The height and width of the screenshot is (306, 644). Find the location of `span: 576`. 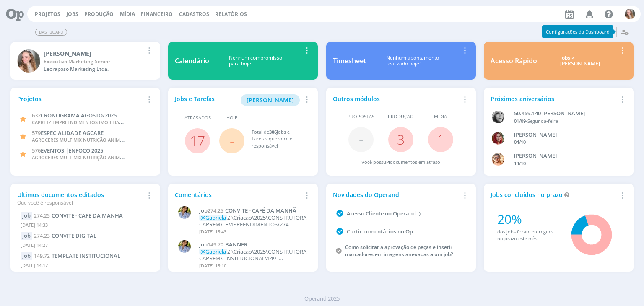

span: 576 is located at coordinates (36, 150).